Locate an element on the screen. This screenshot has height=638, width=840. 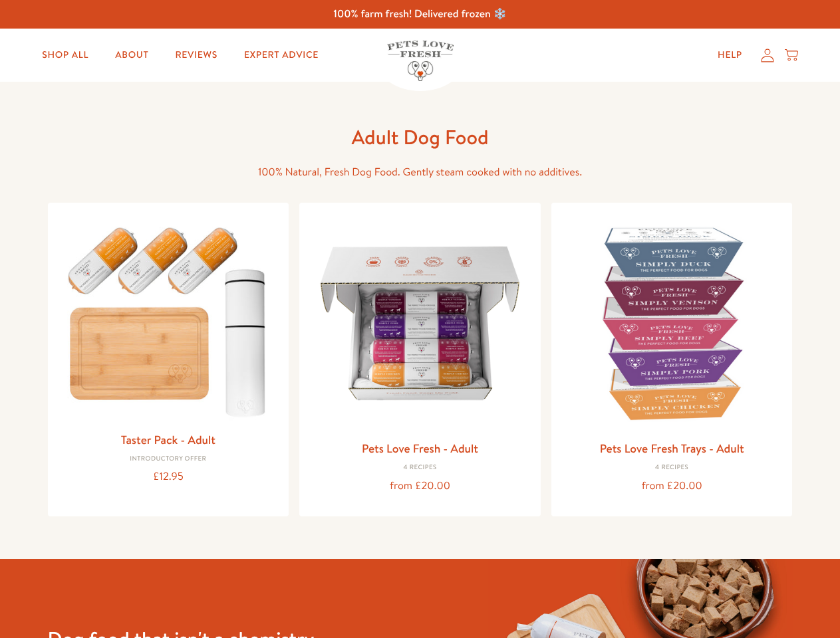
img: Pets Love Fresh is located at coordinates (420, 61).